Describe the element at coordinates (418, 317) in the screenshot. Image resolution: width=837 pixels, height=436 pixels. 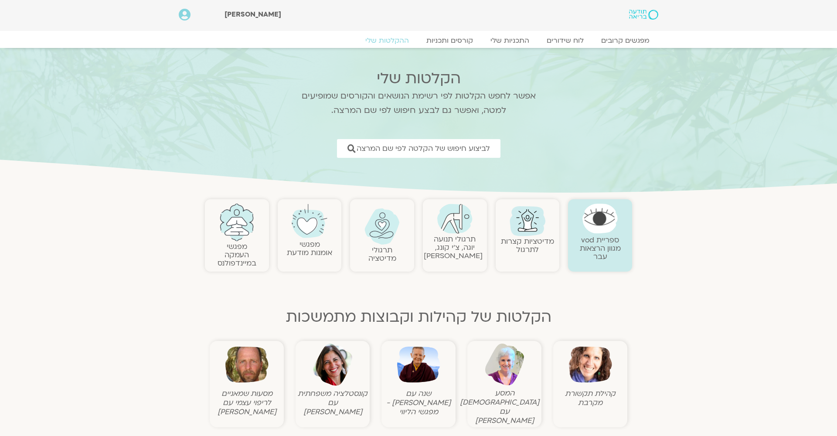
I see `h2: הקלטות של קהילות וקבוצות מתמשכות` at that location.